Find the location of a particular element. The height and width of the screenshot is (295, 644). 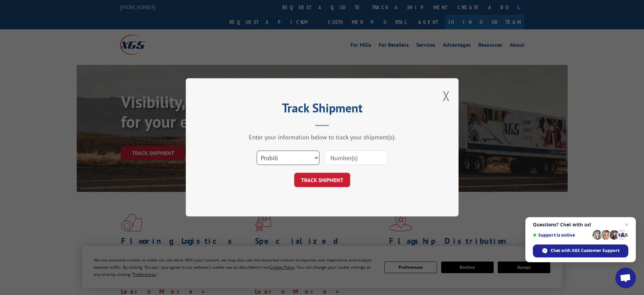

button: TRACK SHIPMENT is located at coordinates (322, 180).